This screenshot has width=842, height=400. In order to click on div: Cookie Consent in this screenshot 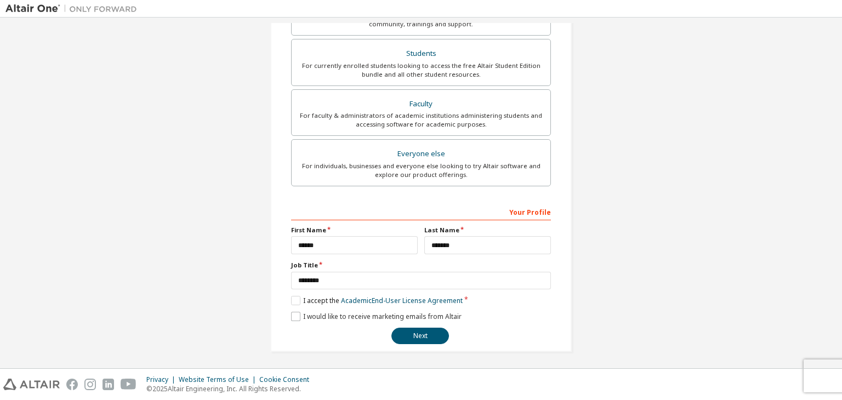, I will do `click(287, 380)`.